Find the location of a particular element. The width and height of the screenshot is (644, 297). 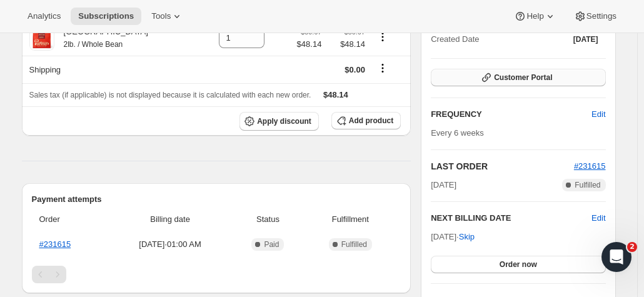

span: Analytics is located at coordinates (44, 16).